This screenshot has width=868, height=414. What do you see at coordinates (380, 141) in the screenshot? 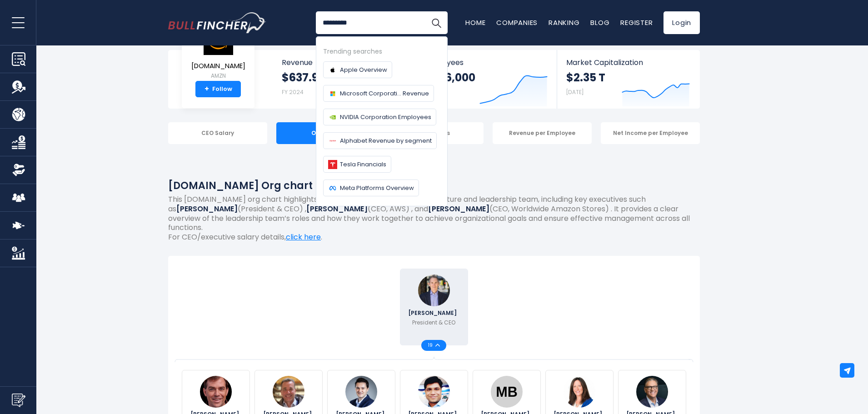
I see `a: Alphabet Revenue by segment` at bounding box center [380, 141].